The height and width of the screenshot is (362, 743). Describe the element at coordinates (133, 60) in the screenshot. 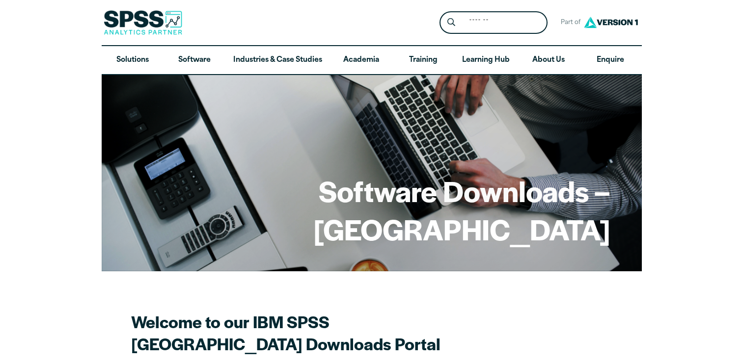

I see `a: Solutions` at that location.